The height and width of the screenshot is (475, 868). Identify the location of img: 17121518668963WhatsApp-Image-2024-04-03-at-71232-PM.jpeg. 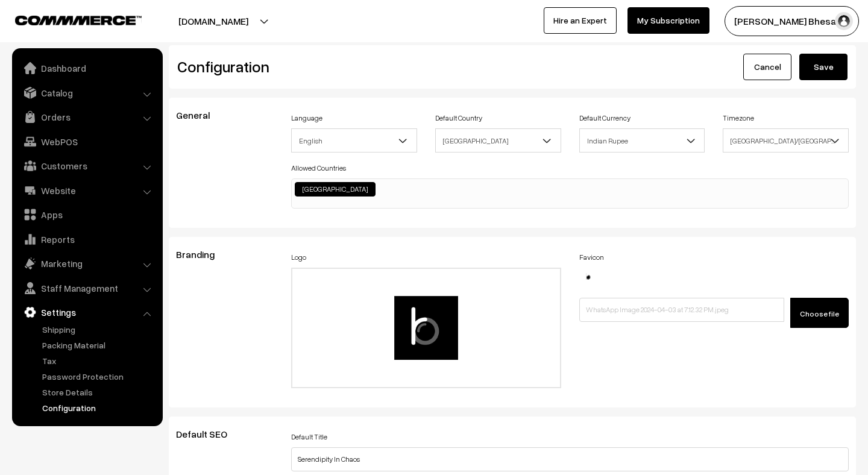
(588, 277).